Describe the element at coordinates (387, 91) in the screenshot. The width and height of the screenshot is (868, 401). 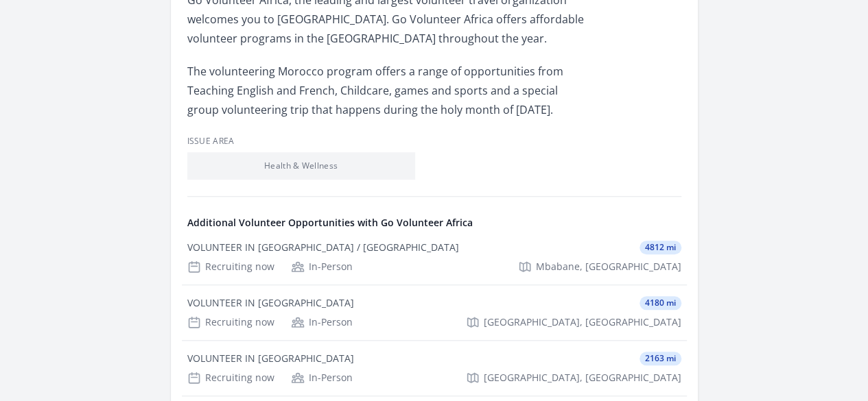
I see `p: The volunteering Morocco program offers a range of opportunities from Teaching English and French...` at that location.